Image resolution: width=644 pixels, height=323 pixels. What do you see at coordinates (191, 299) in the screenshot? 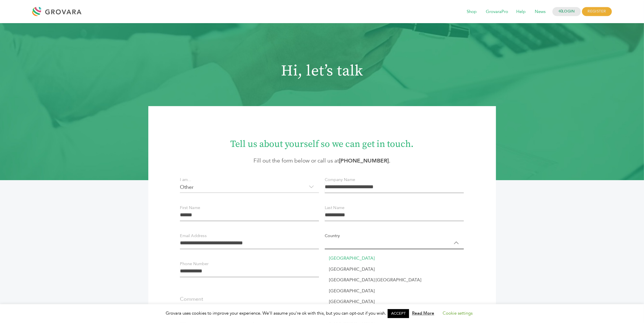
I see `label: Comment` at bounding box center [191, 299].